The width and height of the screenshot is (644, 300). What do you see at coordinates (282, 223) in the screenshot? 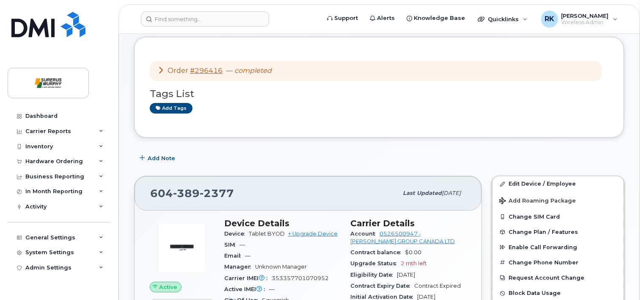
I see `h3: Device Details` at bounding box center [282, 223].